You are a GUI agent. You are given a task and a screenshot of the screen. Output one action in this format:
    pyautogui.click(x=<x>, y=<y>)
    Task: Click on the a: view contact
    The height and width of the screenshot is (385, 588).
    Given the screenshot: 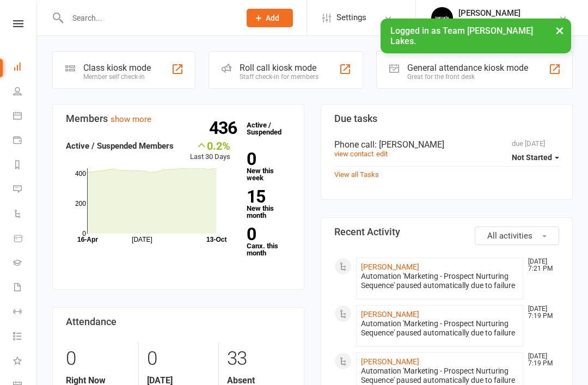 What is the action you would take?
    pyautogui.click(x=354, y=153)
    